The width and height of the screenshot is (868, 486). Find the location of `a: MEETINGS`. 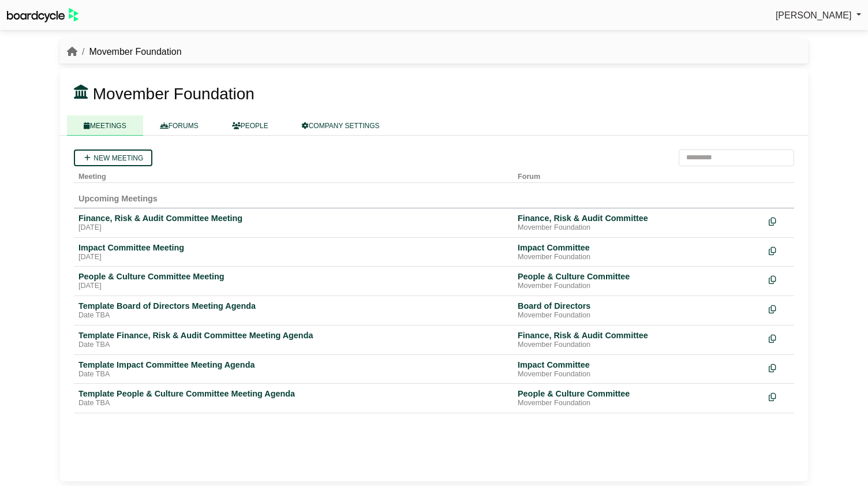

a: MEETINGS is located at coordinates (105, 125).